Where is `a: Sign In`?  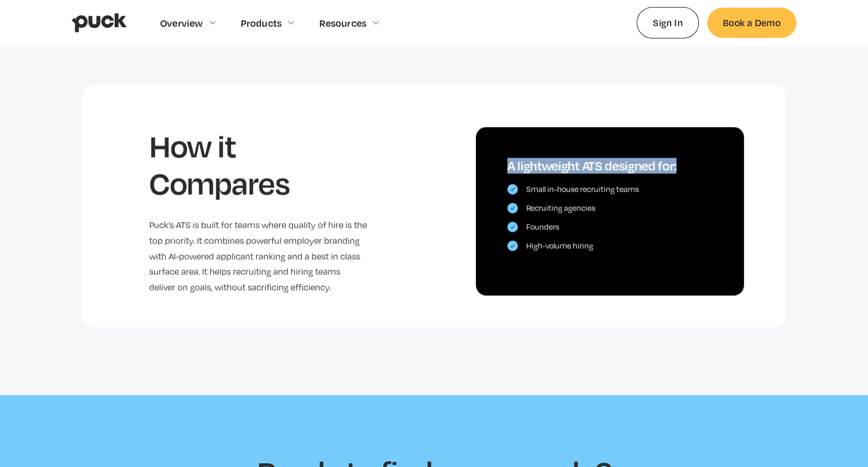 a: Sign In is located at coordinates (668, 23).